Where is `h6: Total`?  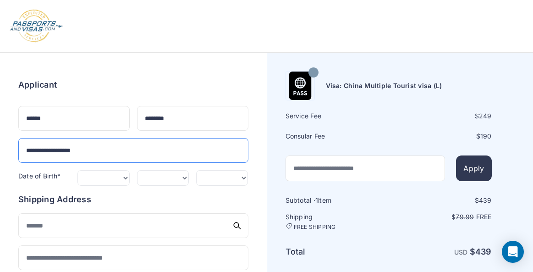 h6: Total is located at coordinates (337, 252).